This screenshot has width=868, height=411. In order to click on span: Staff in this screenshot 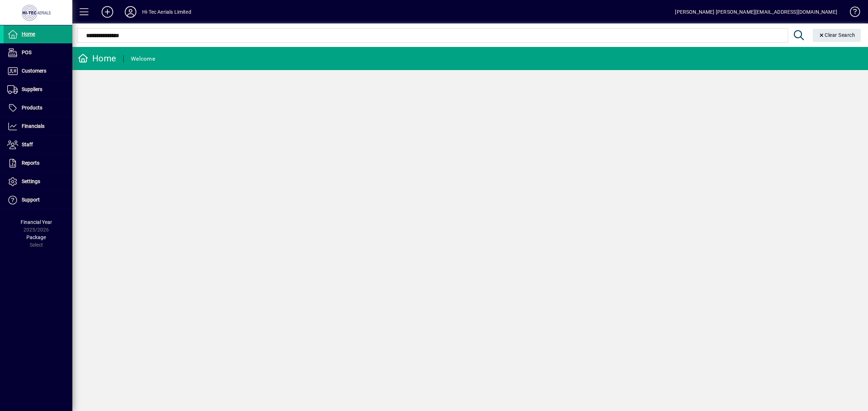, I will do `click(27, 144)`.